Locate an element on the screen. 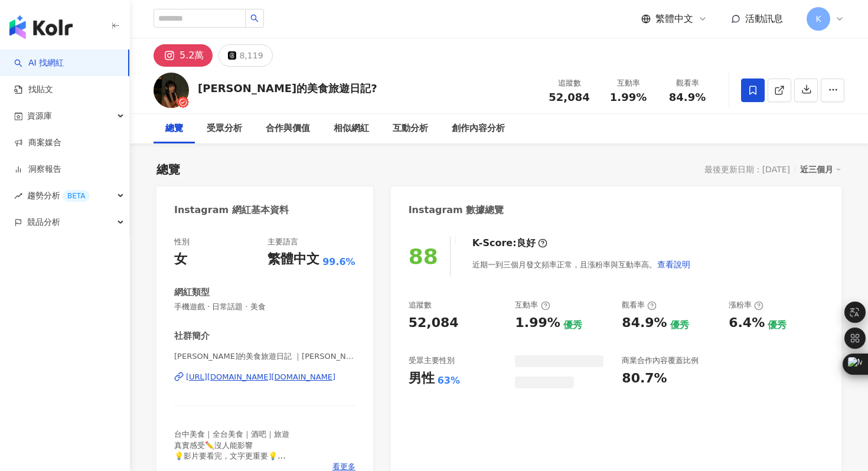 The image size is (868, 471). button: 查看說明 is located at coordinates (674, 265).